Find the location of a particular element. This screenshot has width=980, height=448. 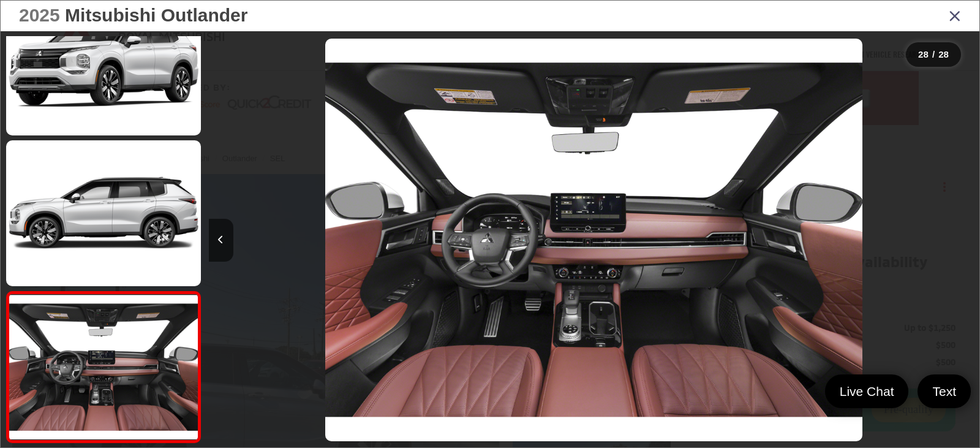

a: Text is located at coordinates (944, 391).